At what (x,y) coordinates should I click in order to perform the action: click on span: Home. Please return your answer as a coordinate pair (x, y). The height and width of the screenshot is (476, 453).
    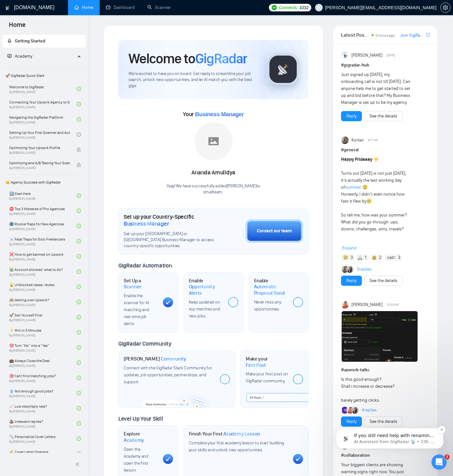
    Looking at the image, I should click on (17, 27).